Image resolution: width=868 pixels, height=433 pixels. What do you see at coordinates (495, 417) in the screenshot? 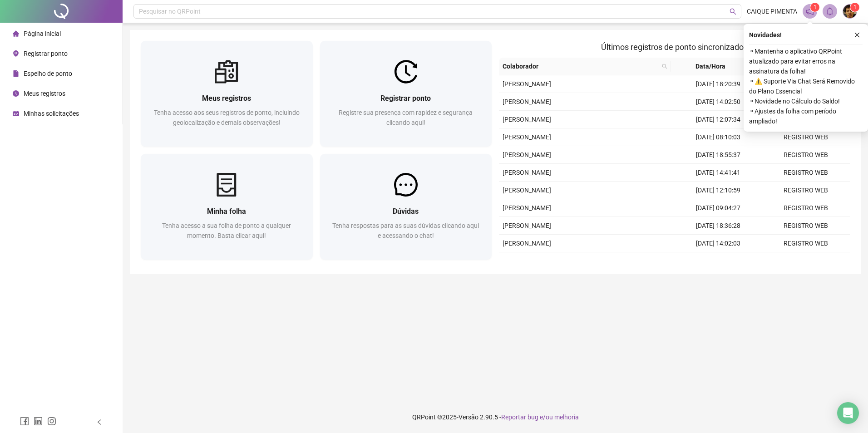
I see `footer: QRPoint © 2025 - 2.90.5 -` at bounding box center [495, 417].